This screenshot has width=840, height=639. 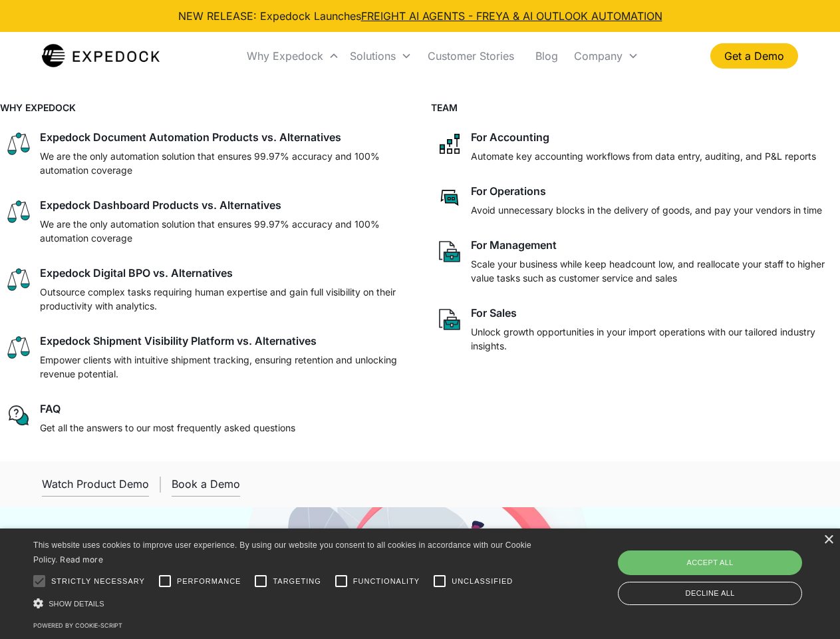 I want to click on span: Performance, so click(x=209, y=581).